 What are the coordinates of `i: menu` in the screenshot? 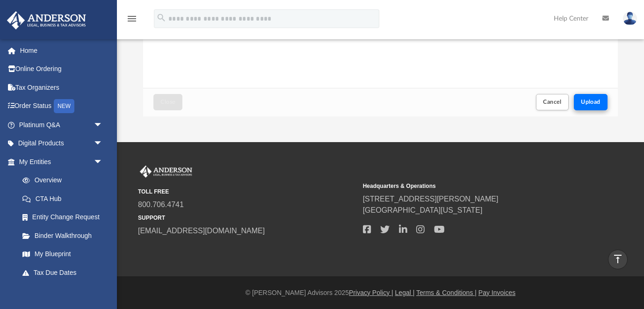 It's located at (132, 19).